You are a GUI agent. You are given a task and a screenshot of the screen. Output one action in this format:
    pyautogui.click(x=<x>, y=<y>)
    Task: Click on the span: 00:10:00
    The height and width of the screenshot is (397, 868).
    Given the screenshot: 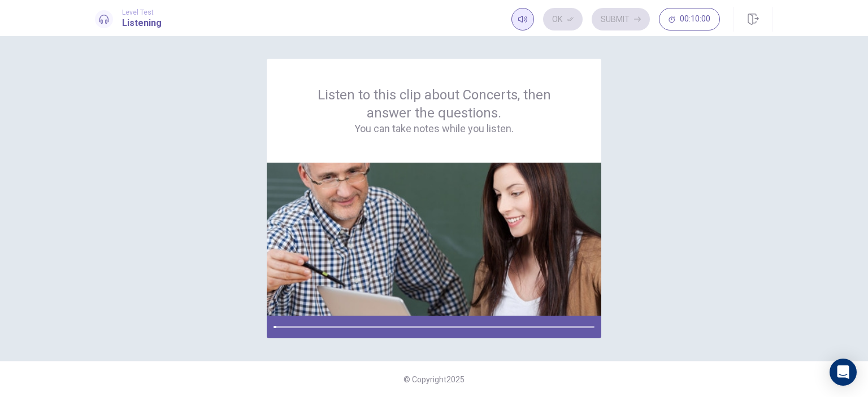 What is the action you would take?
    pyautogui.click(x=695, y=20)
    